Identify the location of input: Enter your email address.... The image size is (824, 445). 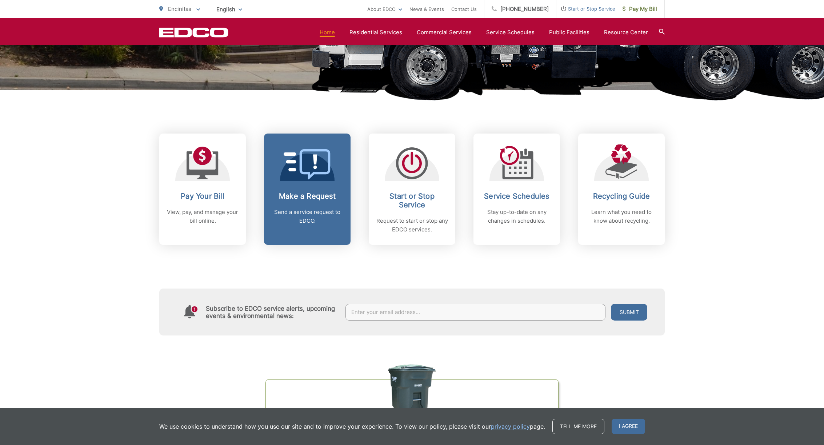
(476, 312).